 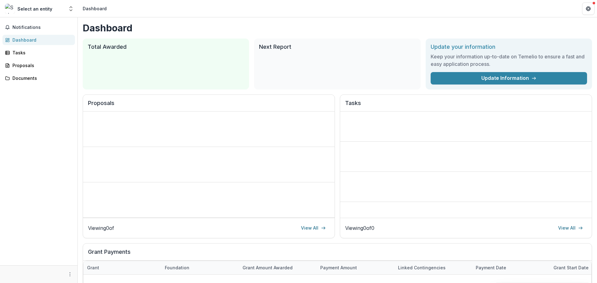 I want to click on img: Select an entity, so click(x=10, y=9).